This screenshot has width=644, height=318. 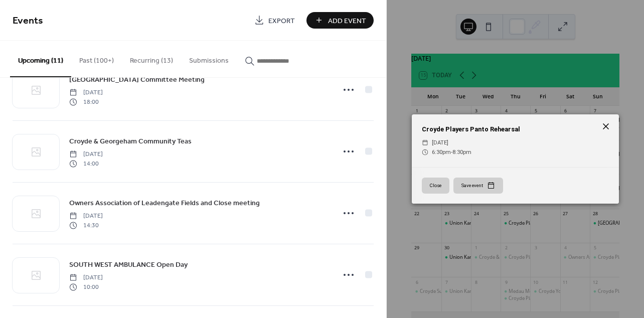 What do you see at coordinates (165, 203) in the screenshot?
I see `span: Owners Association of Leadengate Fields and Close meeting` at bounding box center [165, 203].